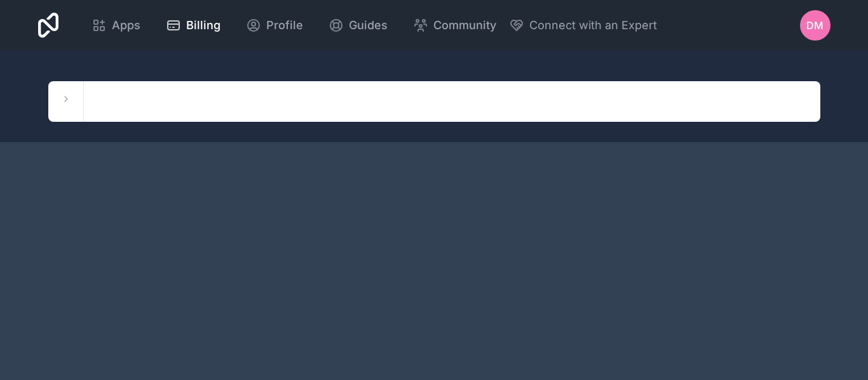  I want to click on a: Community, so click(454, 26).